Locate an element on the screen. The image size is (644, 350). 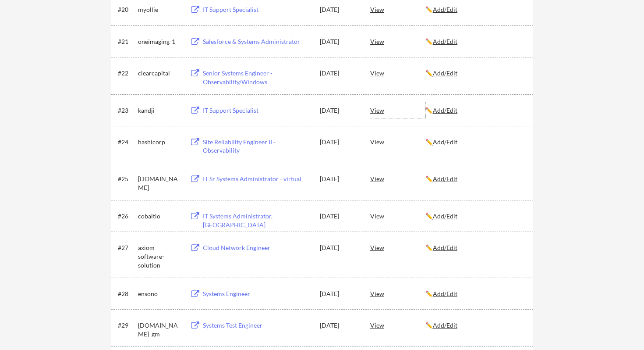
div: Cloud Network Engineer is located at coordinates (257, 248).